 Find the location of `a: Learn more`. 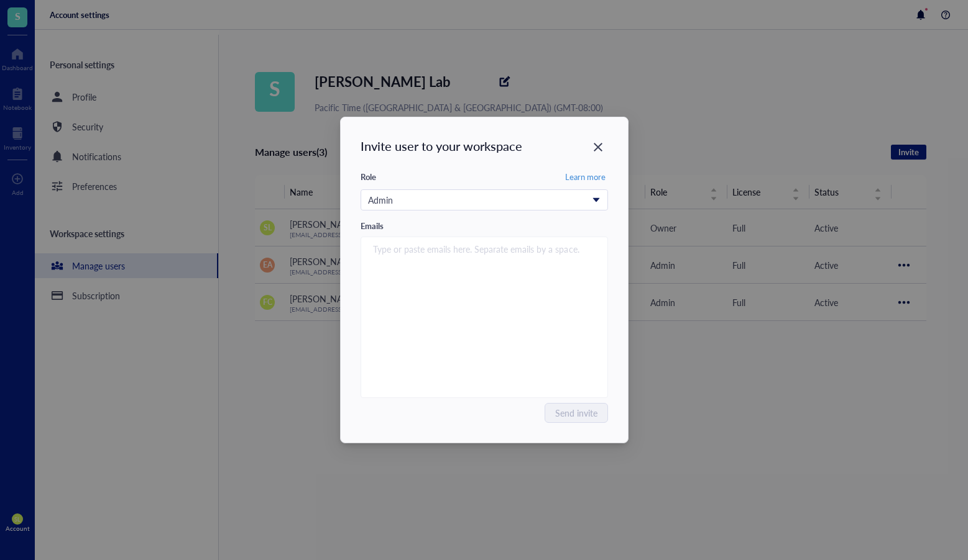

a: Learn more is located at coordinates (584, 177).